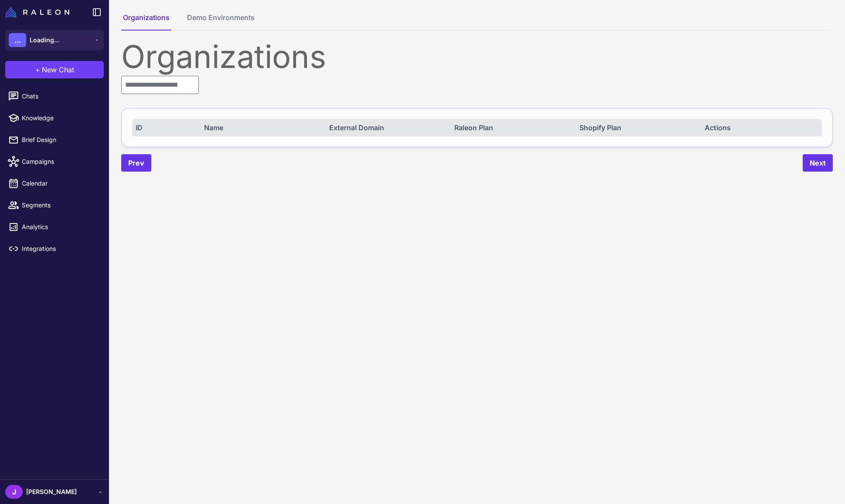 The width and height of the screenshot is (845, 504). I want to click on div: Shopify Plan, so click(636, 128).